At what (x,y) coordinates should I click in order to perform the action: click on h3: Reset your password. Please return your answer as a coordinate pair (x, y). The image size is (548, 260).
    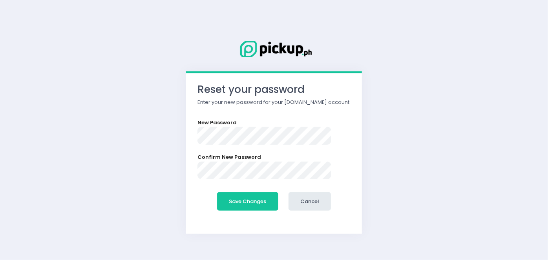
    Looking at the image, I should click on (274, 89).